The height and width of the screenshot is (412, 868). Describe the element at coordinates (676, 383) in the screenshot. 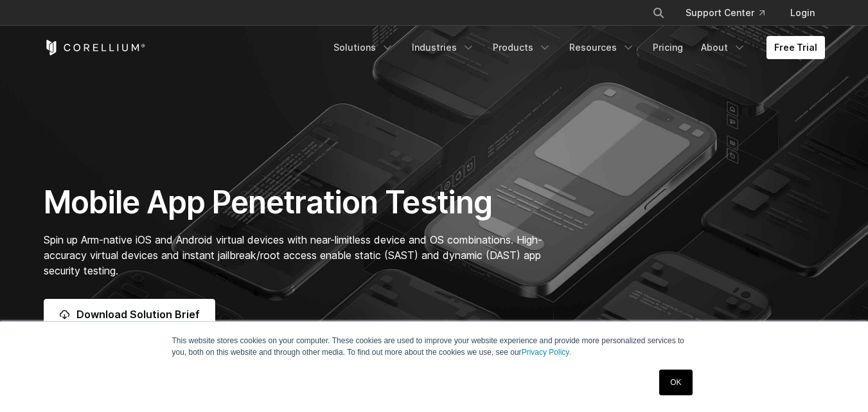

I see `a: OK` at that location.